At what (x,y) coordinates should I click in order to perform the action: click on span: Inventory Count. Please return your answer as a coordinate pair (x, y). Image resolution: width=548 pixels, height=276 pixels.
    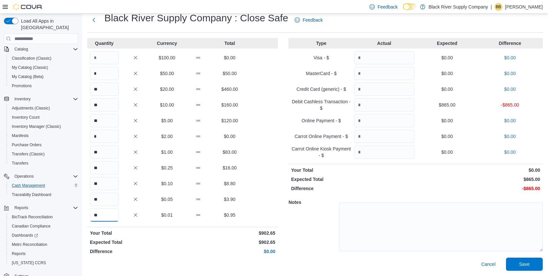
    Looking at the image, I should click on (26, 117).